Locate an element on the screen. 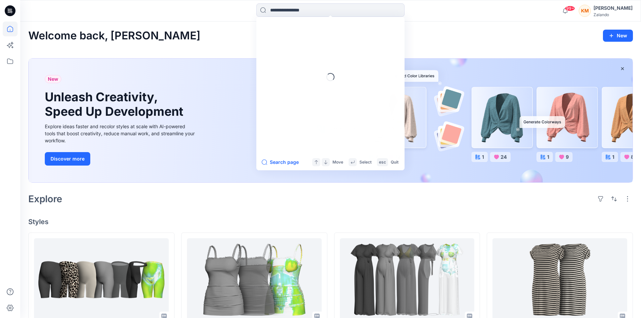  div: Explore ideas faster and recolor styles at scale with AI-powered tools that boost creativity, red... is located at coordinates (121, 133).